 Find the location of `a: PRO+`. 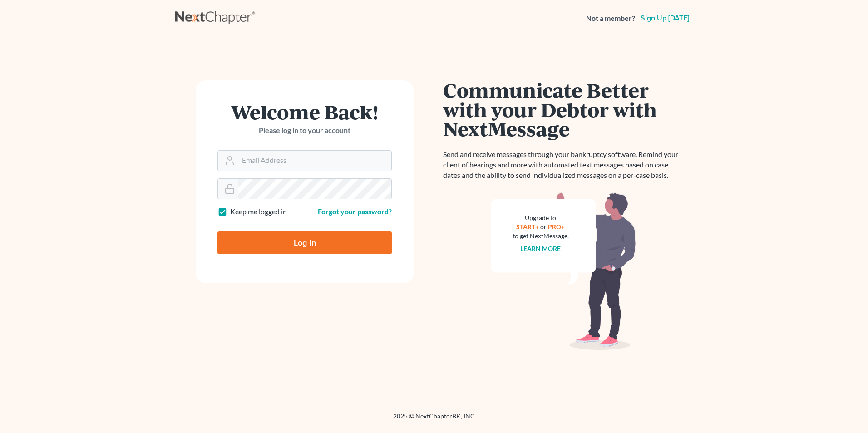

a: PRO+ is located at coordinates (556, 227).